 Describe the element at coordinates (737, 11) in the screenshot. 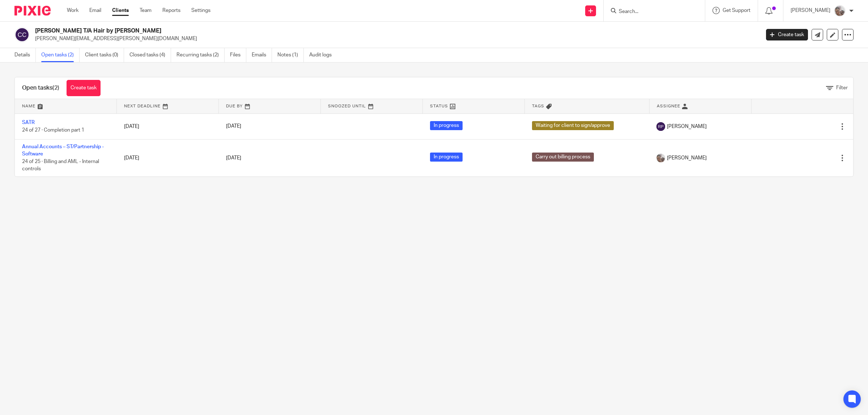

I see `span: Get Support` at that location.